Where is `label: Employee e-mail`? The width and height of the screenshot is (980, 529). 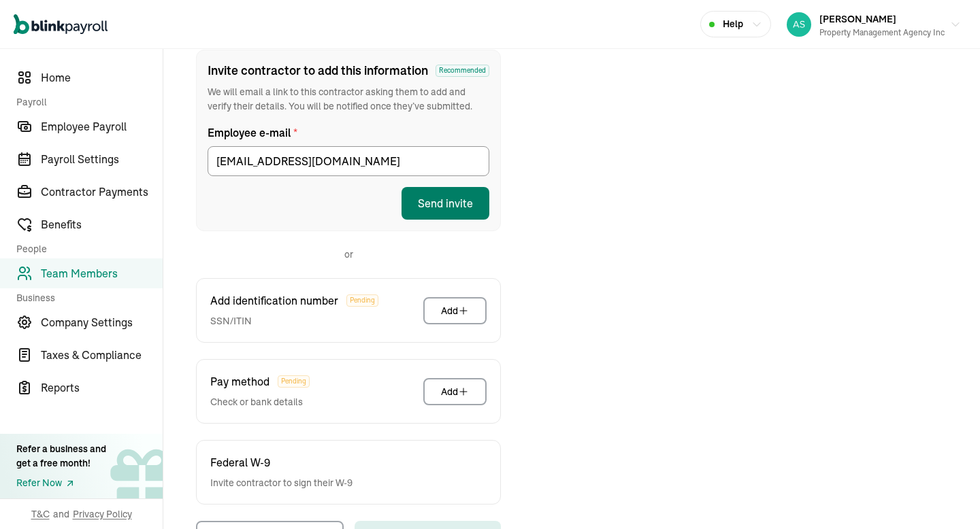 label: Employee e-mail is located at coordinates (349, 132).